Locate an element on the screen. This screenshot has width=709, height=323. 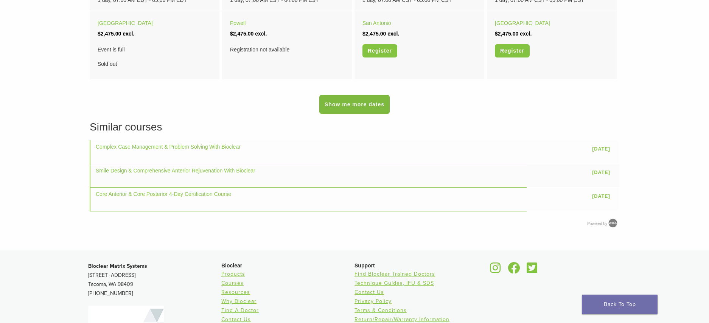
a: Technique Guides, IFU & SDS is located at coordinates (394, 283).